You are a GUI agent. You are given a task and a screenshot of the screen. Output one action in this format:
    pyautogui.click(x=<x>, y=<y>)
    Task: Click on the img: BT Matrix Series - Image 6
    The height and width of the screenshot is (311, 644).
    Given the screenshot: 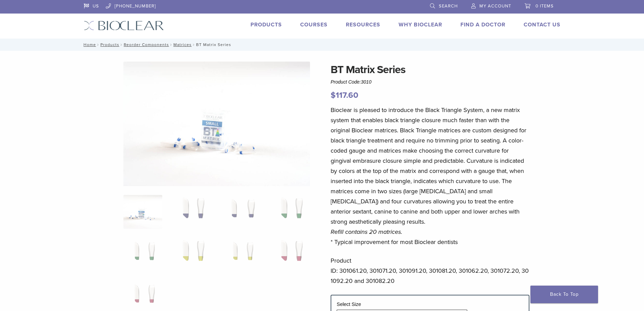 What is the action you would take?
    pyautogui.click(x=192, y=255)
    